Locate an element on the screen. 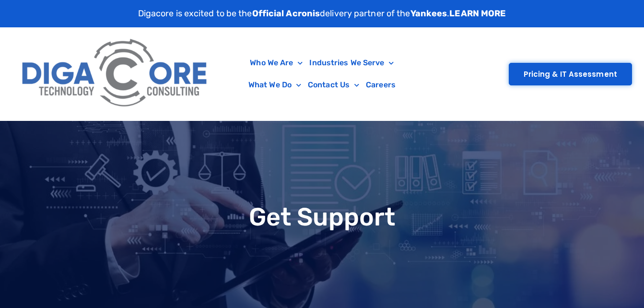 The image size is (644, 308). span: Pricing & IT Assessment is located at coordinates (570, 74).